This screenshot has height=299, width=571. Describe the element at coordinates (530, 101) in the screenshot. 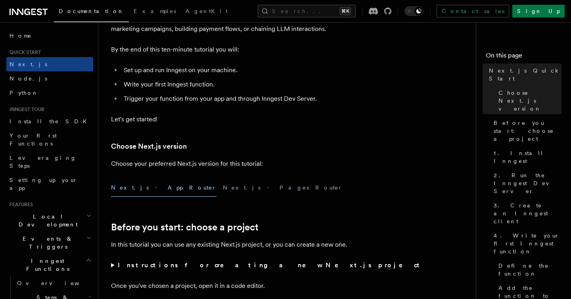

I see `span: Choose Next.js version` at that location.